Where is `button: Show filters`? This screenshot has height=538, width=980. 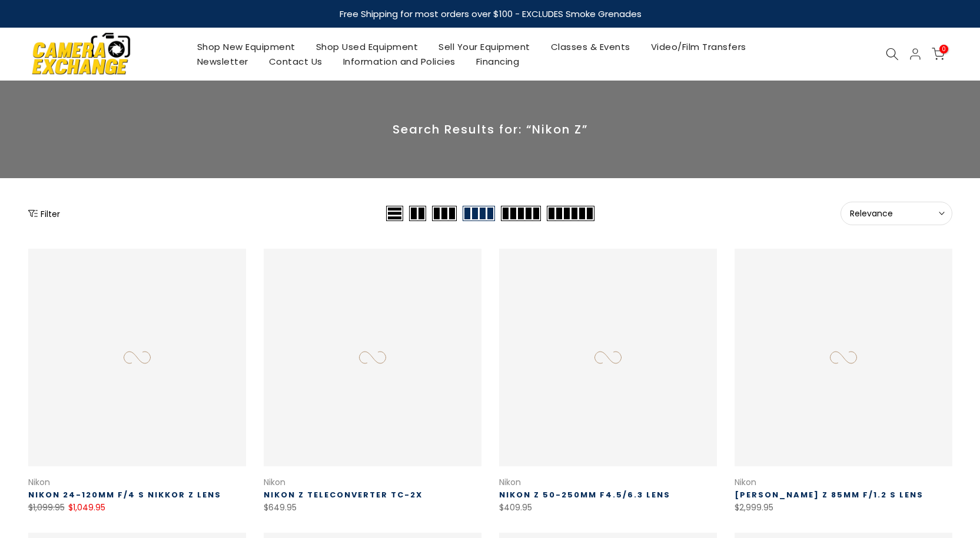 button: Show filters is located at coordinates (44, 214).